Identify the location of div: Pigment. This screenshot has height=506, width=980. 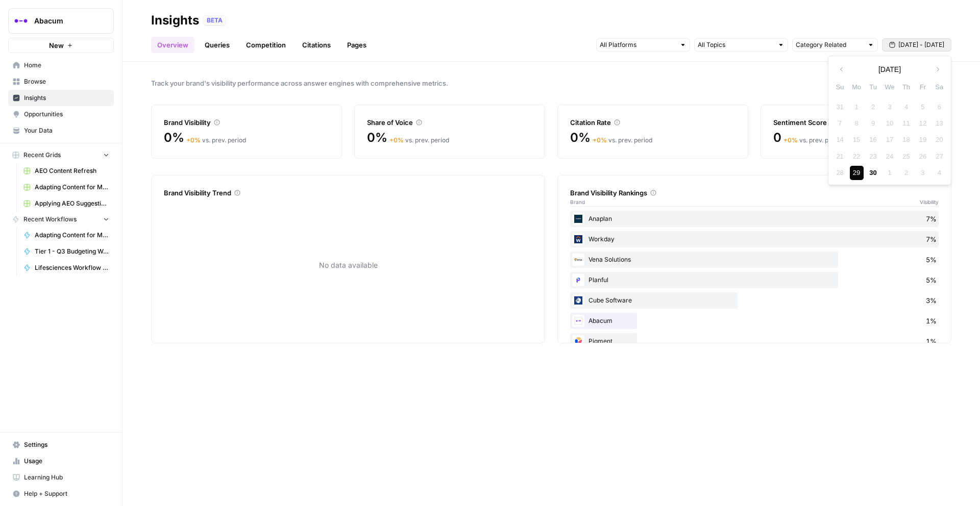
(754, 341).